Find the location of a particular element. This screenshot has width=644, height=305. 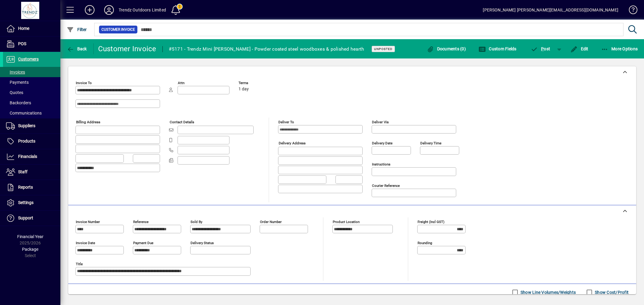

a: Invoices is located at coordinates (32, 72).